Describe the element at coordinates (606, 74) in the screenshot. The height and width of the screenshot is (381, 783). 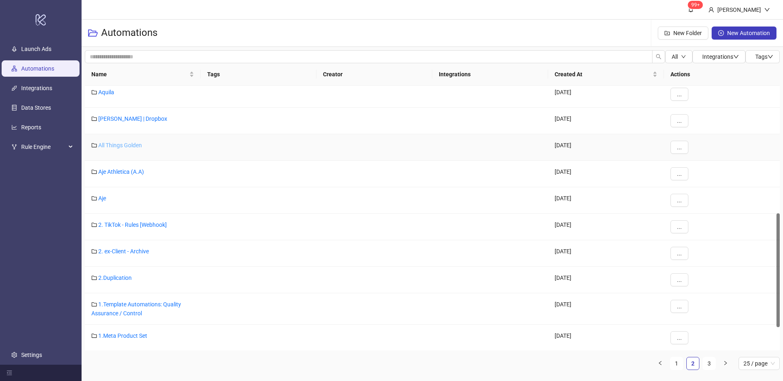
I see `th: Created At` at that location.